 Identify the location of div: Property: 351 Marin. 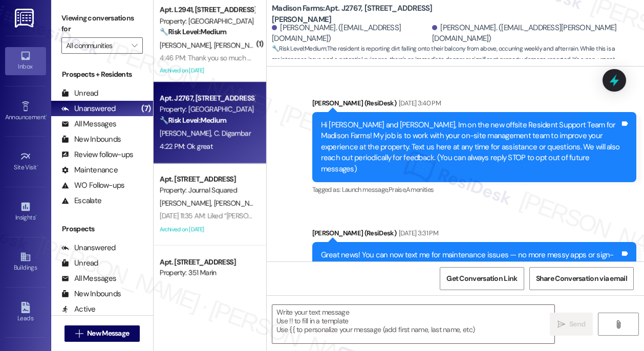
(207, 273).